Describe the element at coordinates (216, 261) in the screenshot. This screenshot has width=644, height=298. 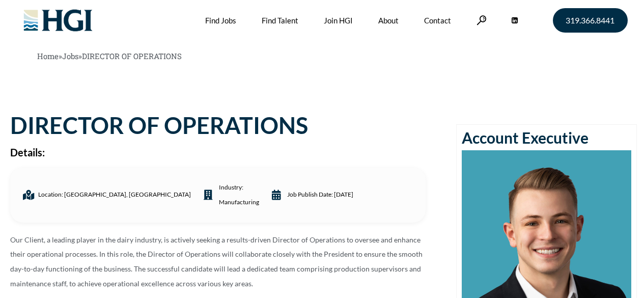
I see `span: Our Client, a leading player in the dairy industry, is actively seeking a results-driven Director...` at that location.